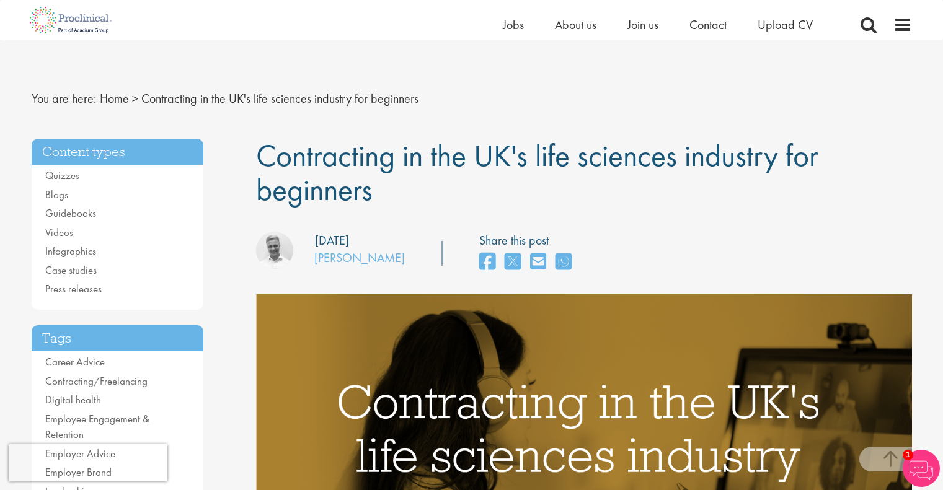 The image size is (943, 490). What do you see at coordinates (908, 455) in the screenshot?
I see `span: 1` at bounding box center [908, 455].